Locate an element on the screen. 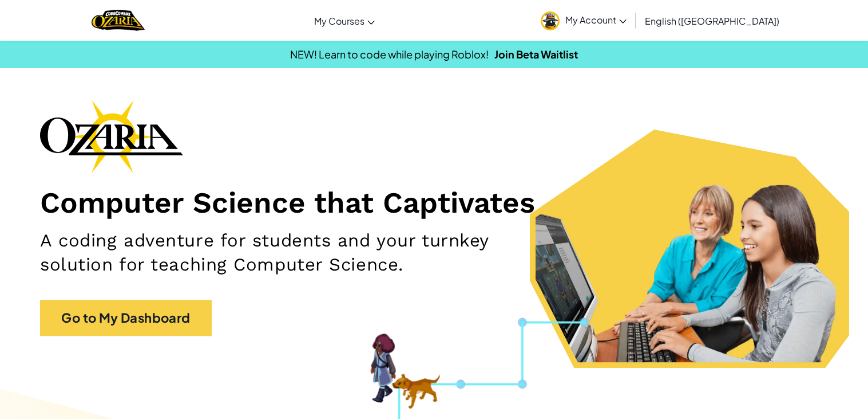 Image resolution: width=868 pixels, height=419 pixels. h2: A coding adventure for students and your turnkey solution for teaching Computer Science. is located at coordinates (304, 253).